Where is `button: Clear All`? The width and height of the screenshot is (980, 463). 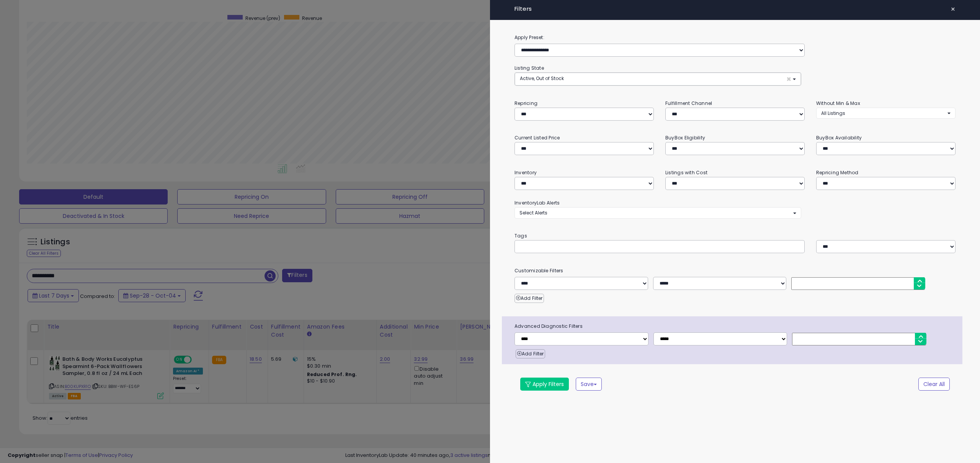 button: Clear All is located at coordinates (933, 384).